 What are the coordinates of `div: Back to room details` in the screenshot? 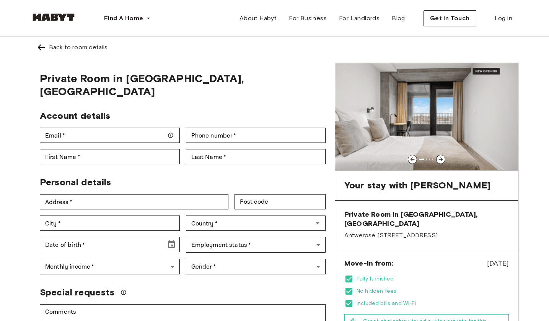 It's located at (78, 47).